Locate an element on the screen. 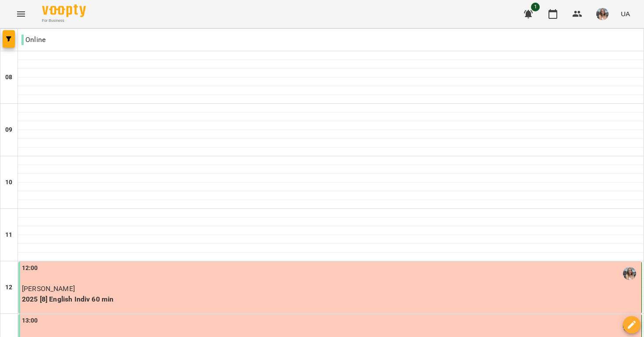 The width and height of the screenshot is (644, 337). p: 2025 [8] English Indiv 60 min is located at coordinates (331, 299).